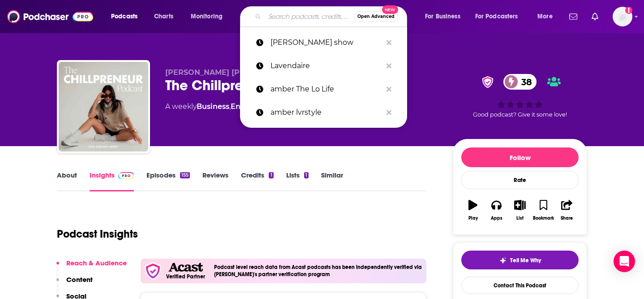  I want to click on img: verfied icon, so click(153, 271).